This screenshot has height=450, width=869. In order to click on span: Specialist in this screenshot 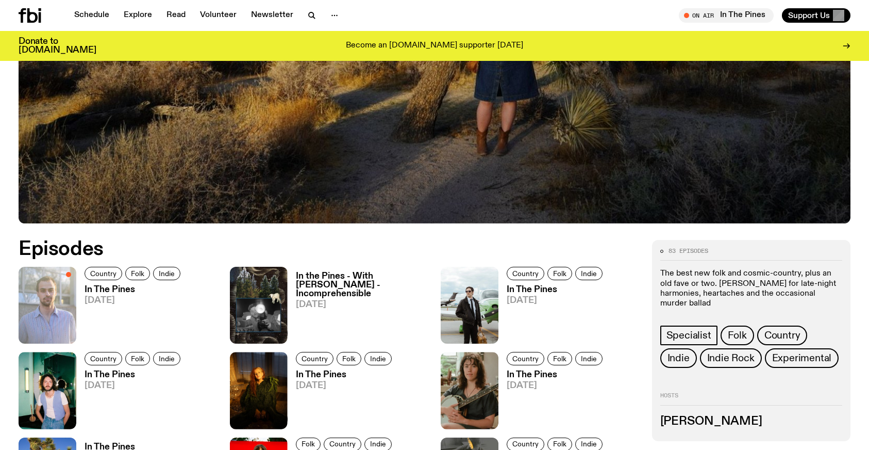, I will do `click(689, 335)`.